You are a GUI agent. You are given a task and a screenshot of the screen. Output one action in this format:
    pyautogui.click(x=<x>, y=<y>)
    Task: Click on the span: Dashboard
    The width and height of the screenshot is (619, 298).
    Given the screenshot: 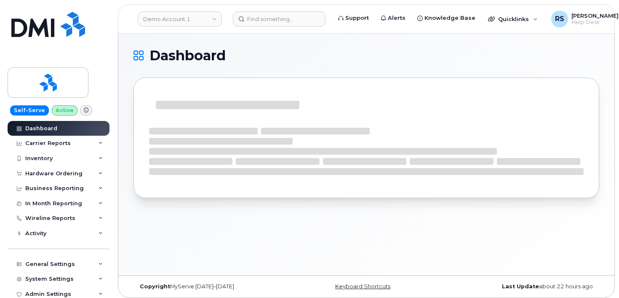 What is the action you would take?
    pyautogui.click(x=187, y=56)
    